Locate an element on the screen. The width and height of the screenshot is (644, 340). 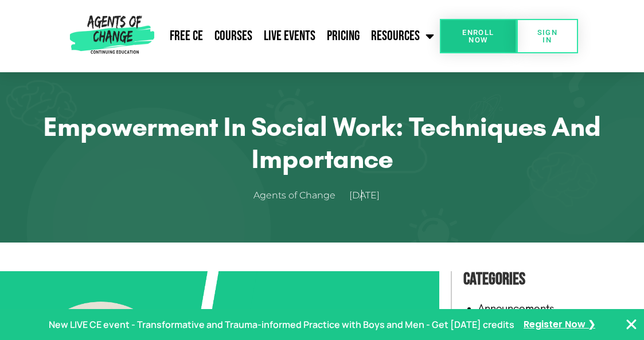
span: SIGN IN is located at coordinates (547, 36).